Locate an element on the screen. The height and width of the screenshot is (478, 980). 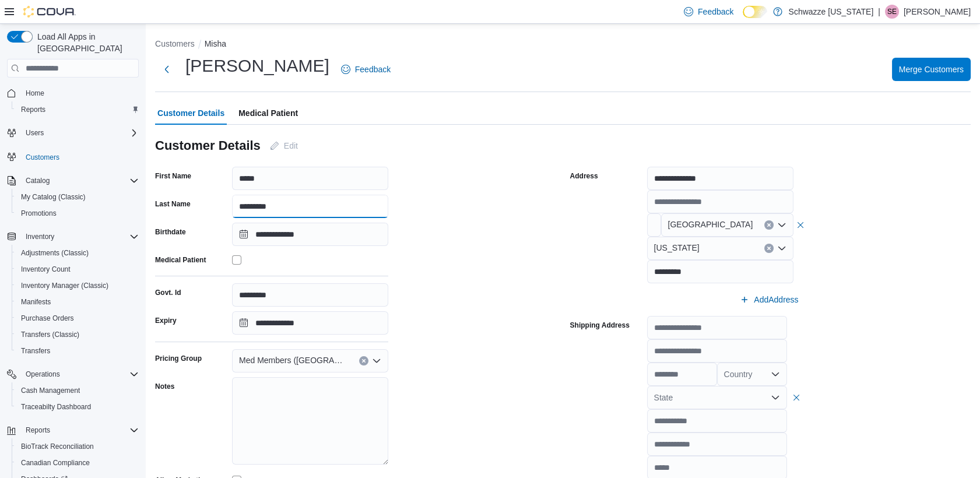
span: Inventory Manager (Classic) is located at coordinates (77, 286).